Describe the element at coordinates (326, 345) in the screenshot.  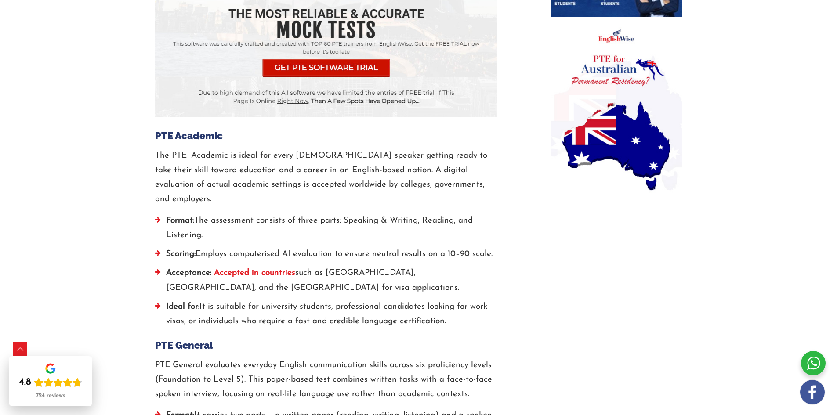
I see `h4: PTE General` at that location.